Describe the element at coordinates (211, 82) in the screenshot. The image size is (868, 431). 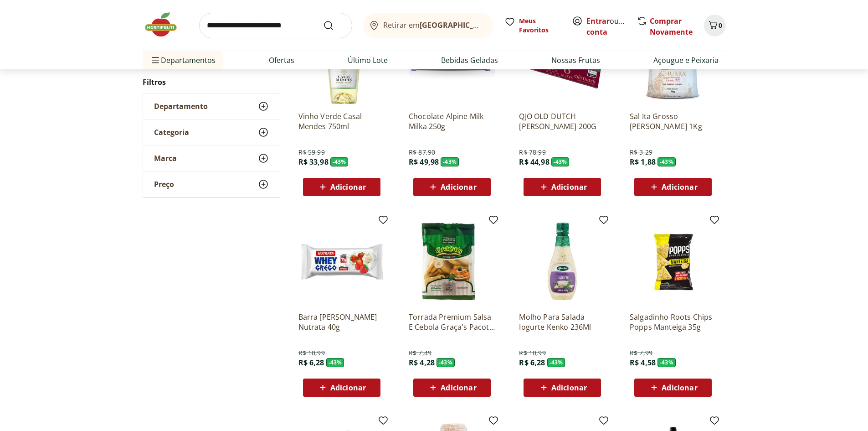
I see `h2: Filtros` at that location.